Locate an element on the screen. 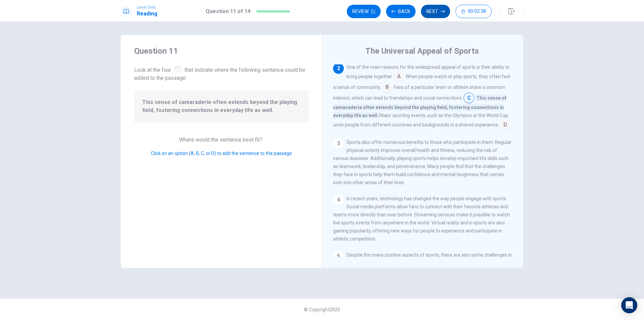 The image size is (644, 320). span: Look at the four that indicate where the following sentence could be added to the passage: is located at coordinates (221, 73).